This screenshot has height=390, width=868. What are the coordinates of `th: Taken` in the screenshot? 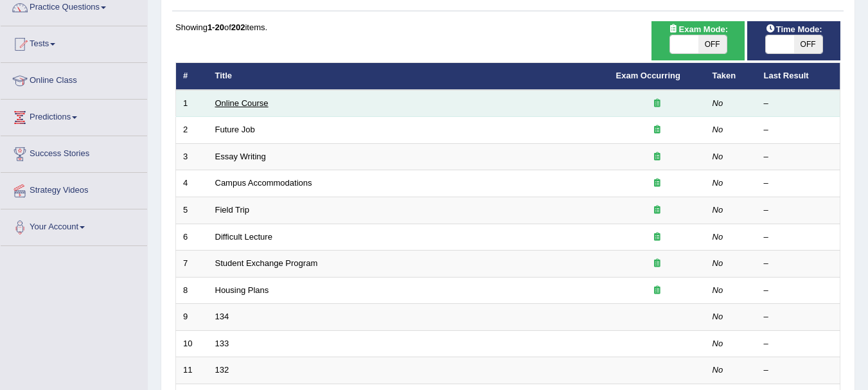 It's located at (731, 76).